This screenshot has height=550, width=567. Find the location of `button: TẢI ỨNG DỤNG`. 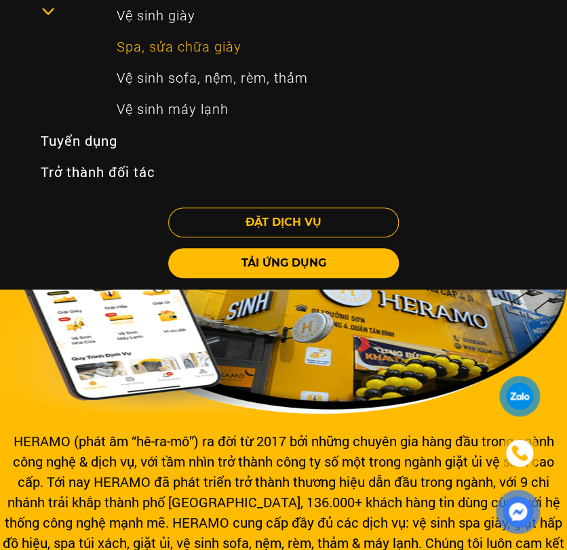

button: TẢI ỨNG DỤNG is located at coordinates (284, 263).